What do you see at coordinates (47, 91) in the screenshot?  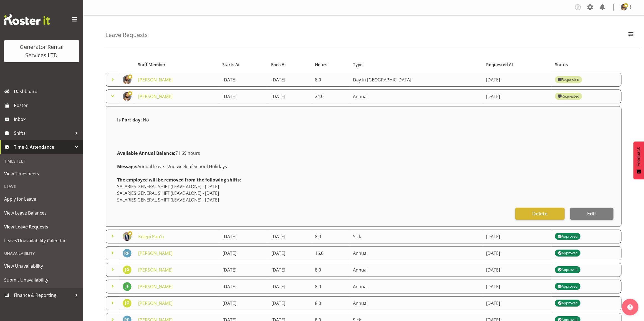 I see `span: Dashboard` at bounding box center [47, 91].